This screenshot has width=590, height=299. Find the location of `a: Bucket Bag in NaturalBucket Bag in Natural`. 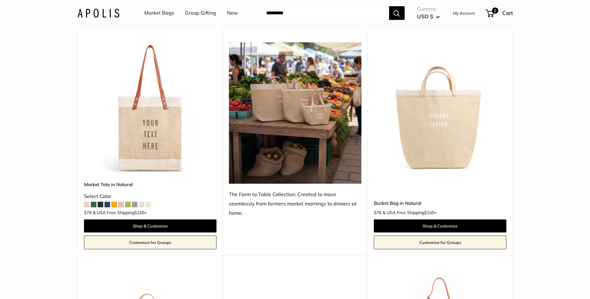

a: Bucket Bag in NaturalBucket Bag in Natural is located at coordinates (440, 109).